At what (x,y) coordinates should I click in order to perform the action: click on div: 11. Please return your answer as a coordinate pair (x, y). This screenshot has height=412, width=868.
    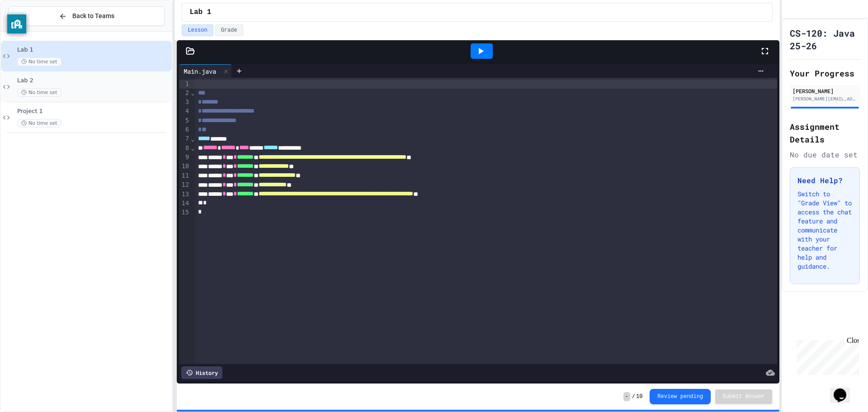
    Looking at the image, I should click on (185, 176).